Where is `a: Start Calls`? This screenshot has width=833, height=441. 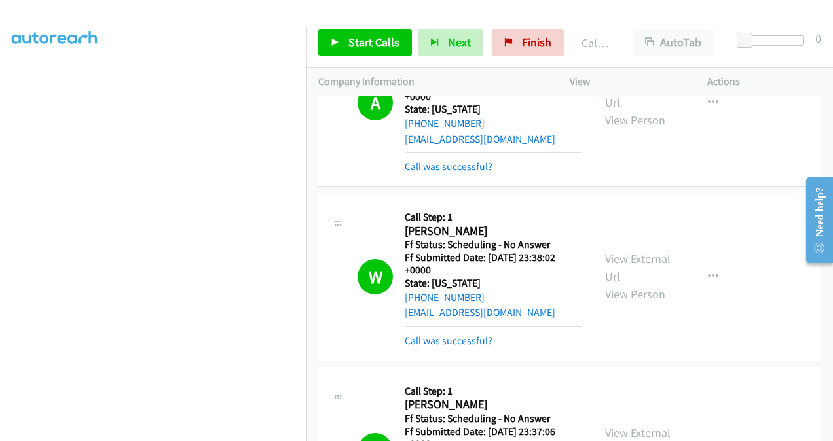 a: Start Calls is located at coordinates (365, 43).